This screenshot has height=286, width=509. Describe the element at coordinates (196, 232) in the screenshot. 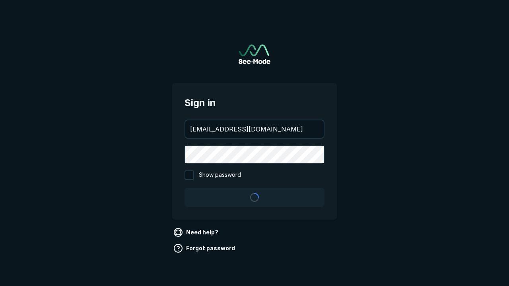

I see `a: Need help?` at that location.